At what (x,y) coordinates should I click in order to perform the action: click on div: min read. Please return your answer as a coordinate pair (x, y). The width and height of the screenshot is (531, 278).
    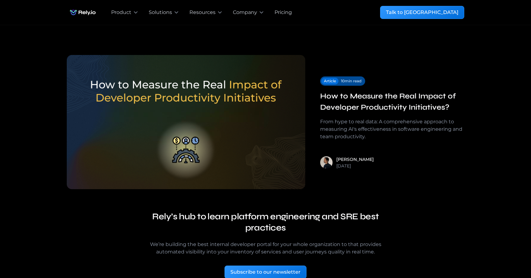
    Looking at the image, I should click on (353, 81).